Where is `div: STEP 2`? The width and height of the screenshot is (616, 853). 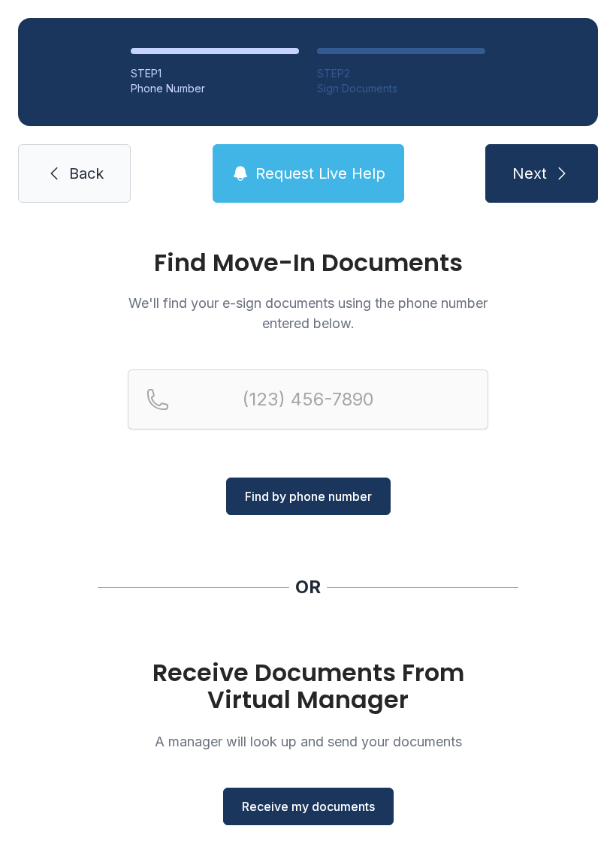
div: STEP 2 is located at coordinates (400, 74).